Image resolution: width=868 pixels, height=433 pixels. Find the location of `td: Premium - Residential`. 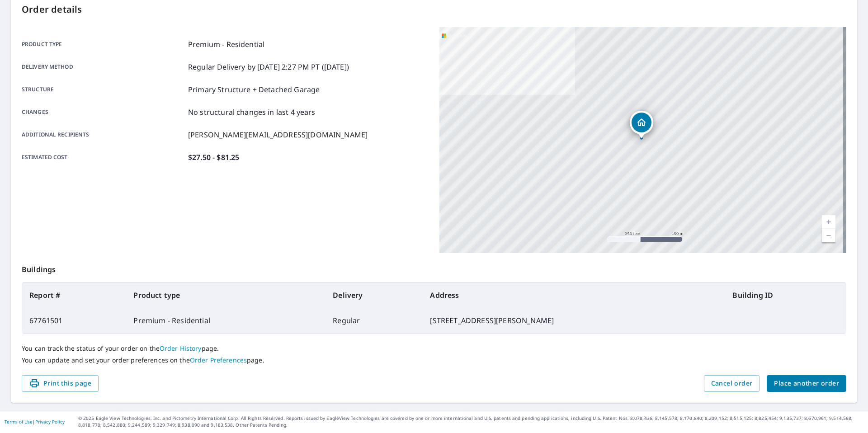

td: Premium - Residential is located at coordinates (226, 321).